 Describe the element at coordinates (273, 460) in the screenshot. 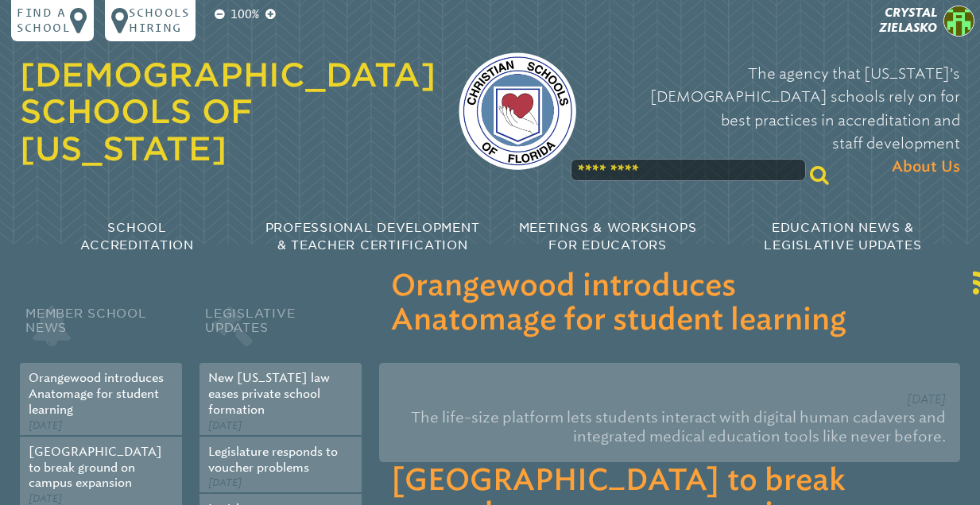

I see `a: Legislature responds to voucher problems` at that location.